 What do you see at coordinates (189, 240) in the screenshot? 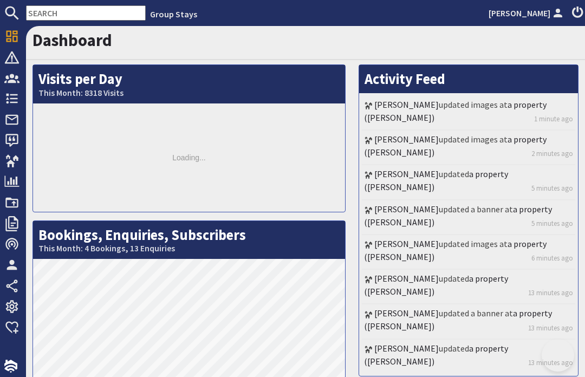
I see `h2: Bookings, Enquiries, Subscribers` at bounding box center [189, 240].